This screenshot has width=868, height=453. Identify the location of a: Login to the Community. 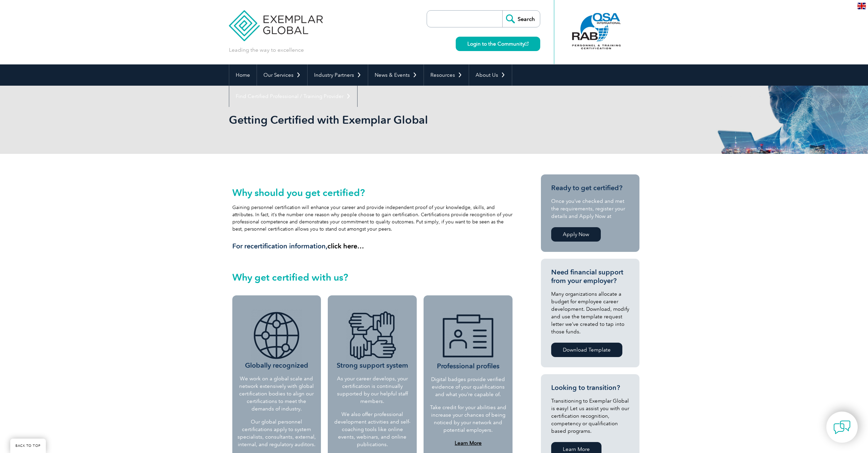
(498, 44).